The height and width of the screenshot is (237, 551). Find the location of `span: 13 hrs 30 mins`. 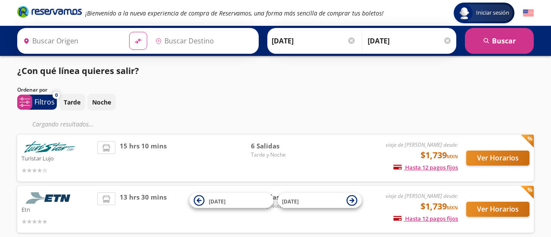

span: 13 hrs 30 mins is located at coordinates (143, 209).